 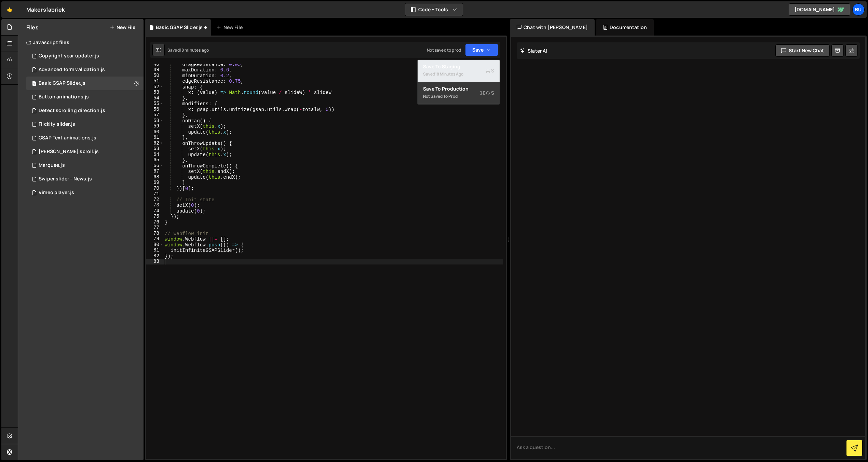 I want to click on div: 14579/37713.js, so click(x=85, y=125).